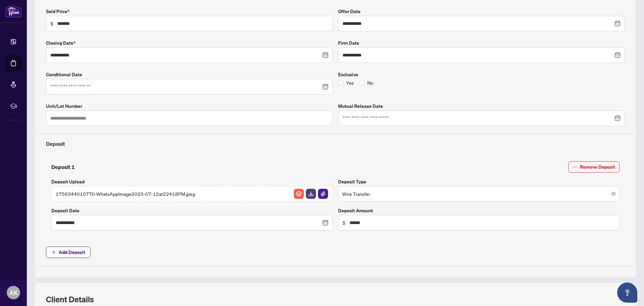 Image resolution: width=644 pixels, height=306 pixels. I want to click on button: Open asap, so click(628, 292).